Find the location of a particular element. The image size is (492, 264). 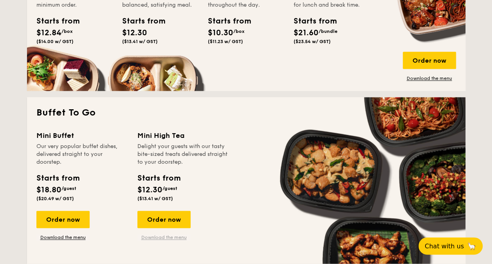

span: ($20.49 w/ GST) is located at coordinates (55, 199).